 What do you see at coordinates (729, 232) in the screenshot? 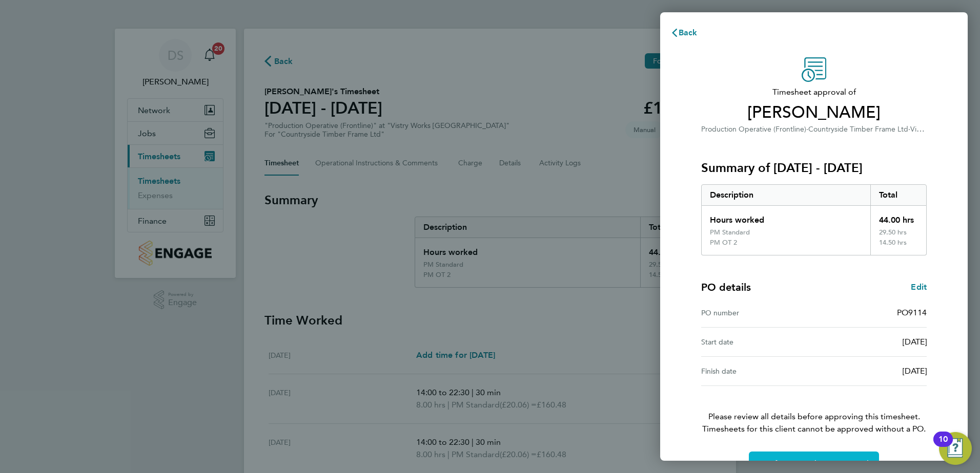
I see `div: PM Standard` at bounding box center [729, 232].